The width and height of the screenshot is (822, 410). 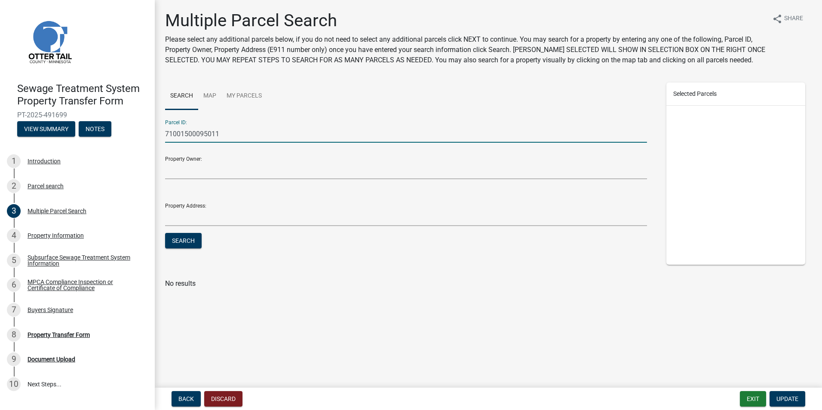 What do you see at coordinates (465, 21) in the screenshot?
I see `h1: Multiple Parcel Search` at bounding box center [465, 21].